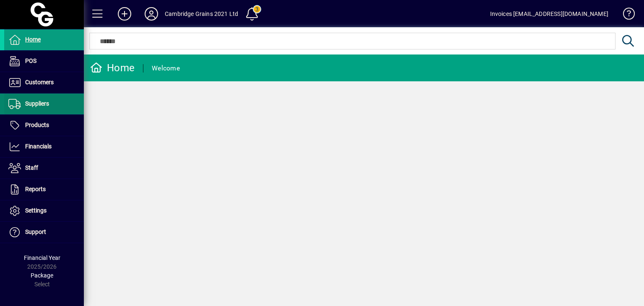  Describe the element at coordinates (44, 168) in the screenshot. I see `a: Staff` at that location.